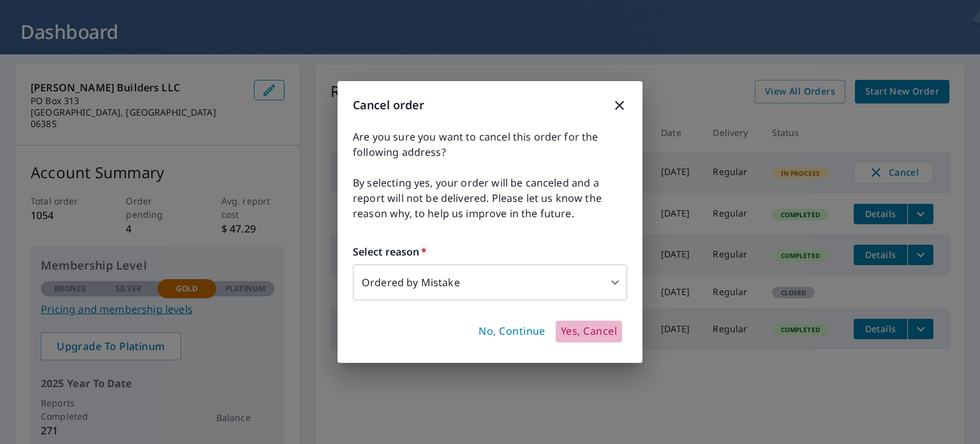 The height and width of the screenshot is (444, 980). I want to click on div: Ordered by Mistake, so click(490, 282).